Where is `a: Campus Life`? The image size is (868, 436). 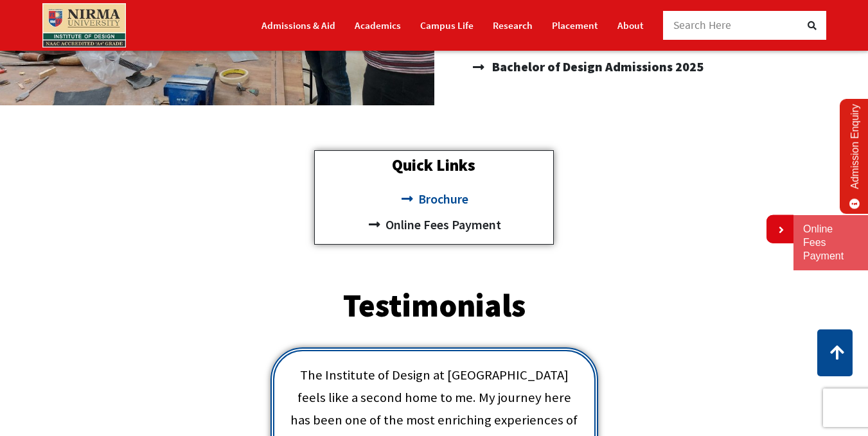
a: Campus Life is located at coordinates (446, 25).